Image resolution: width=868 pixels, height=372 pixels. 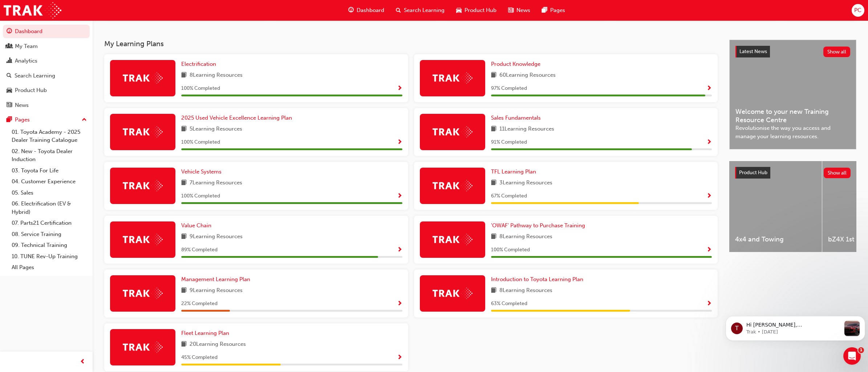 What do you see at coordinates (216, 183) in the screenshot?
I see `span: 7 Learning Resources` at bounding box center [216, 183].